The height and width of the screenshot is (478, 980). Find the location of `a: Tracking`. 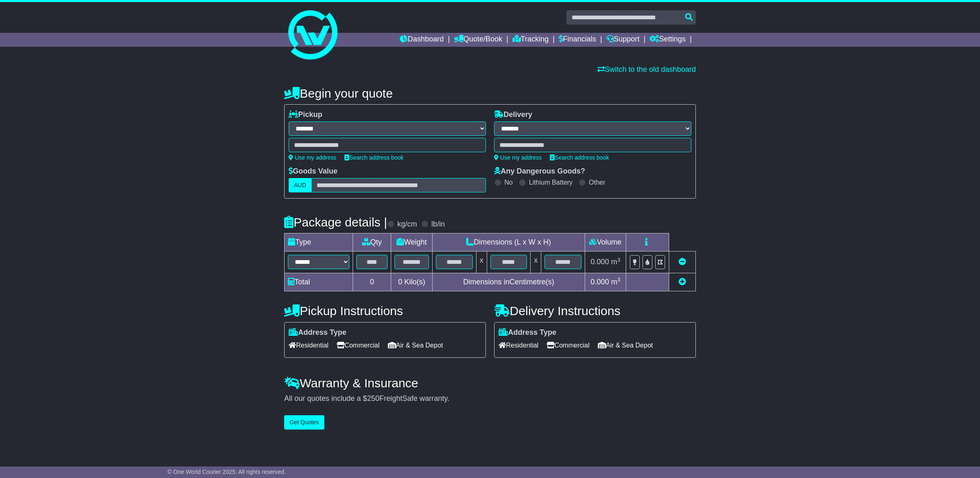

a: Tracking is located at coordinates (531, 40).